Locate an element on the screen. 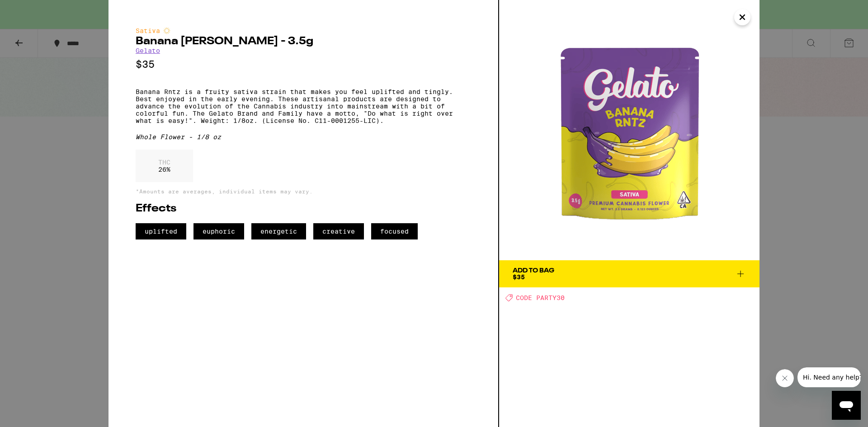  a: Gelato is located at coordinates (148, 51).